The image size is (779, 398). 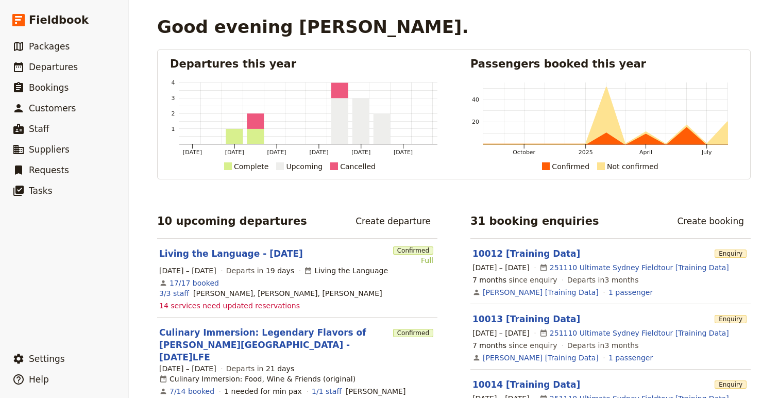 I want to click on a: 10012 [Training Data], so click(x=526, y=254).